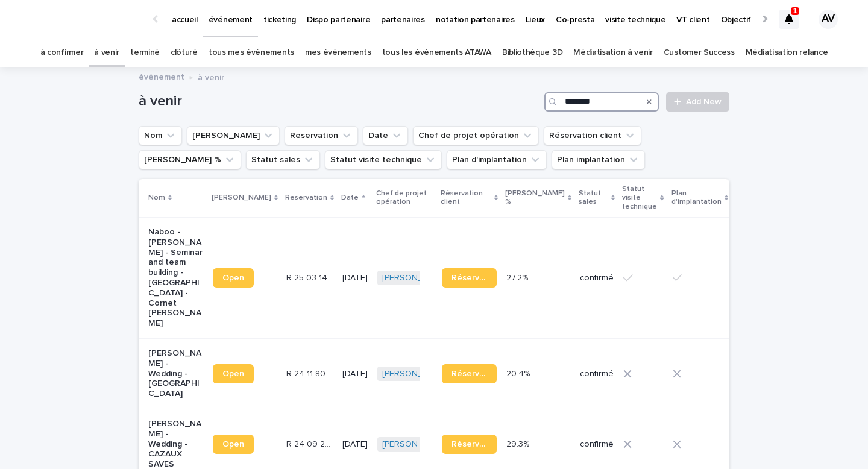  I want to click on a: Médiatisation à venir, so click(613, 52).